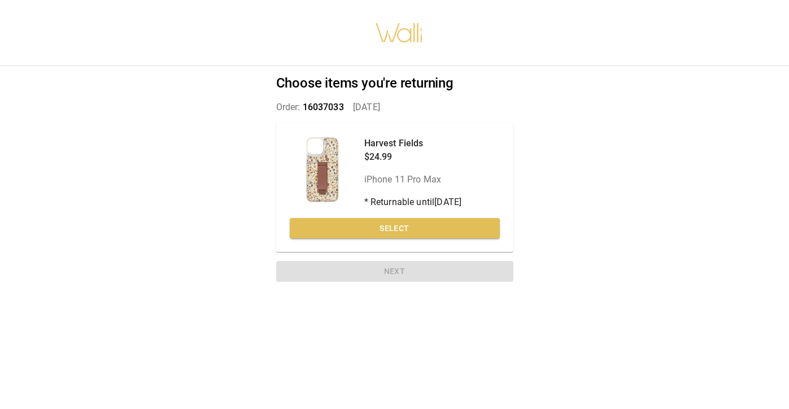  I want to click on h2: Choose items you're returning, so click(395, 83).